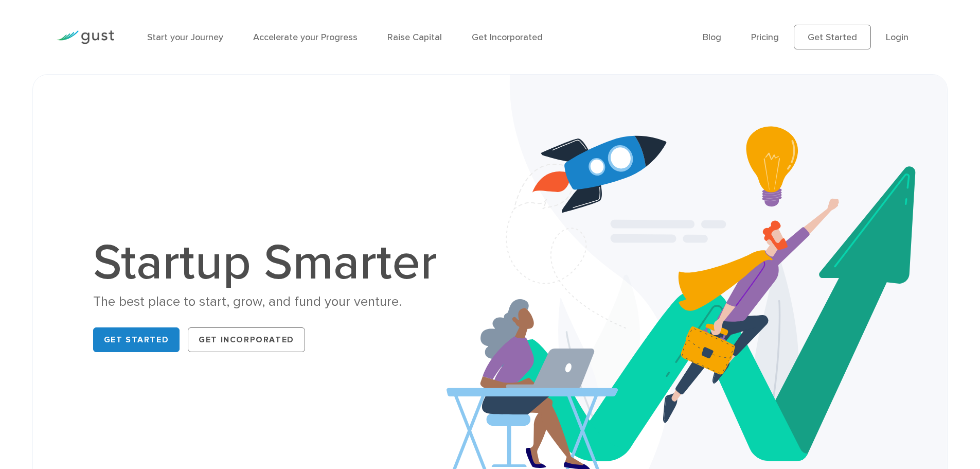  Describe the element at coordinates (185, 37) in the screenshot. I see `a: Start your Journey` at that location.